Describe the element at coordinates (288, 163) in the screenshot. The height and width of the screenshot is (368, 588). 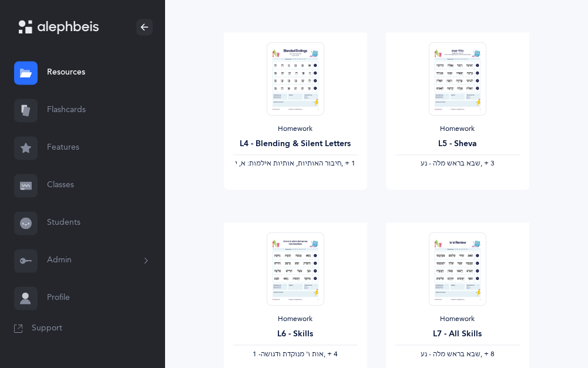
I see `span: ‫חיבור האותיות, אותיות אילמות: א, י‬` at that location.